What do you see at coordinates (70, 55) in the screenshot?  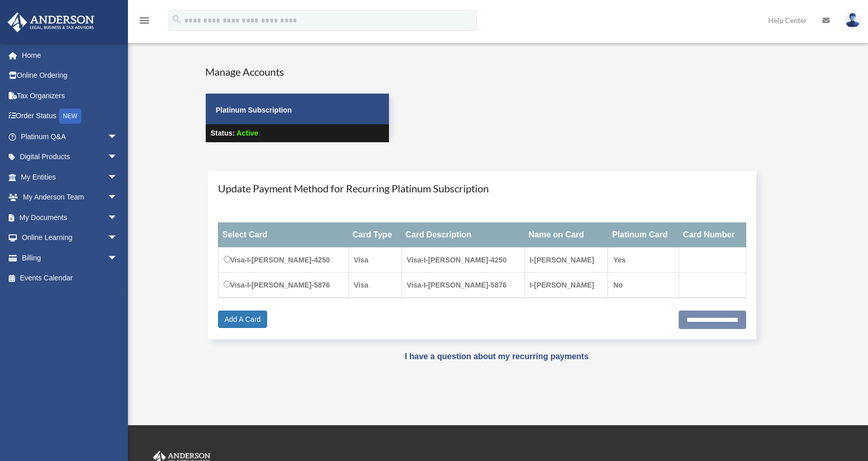 I see `a: Home` at bounding box center [70, 55].